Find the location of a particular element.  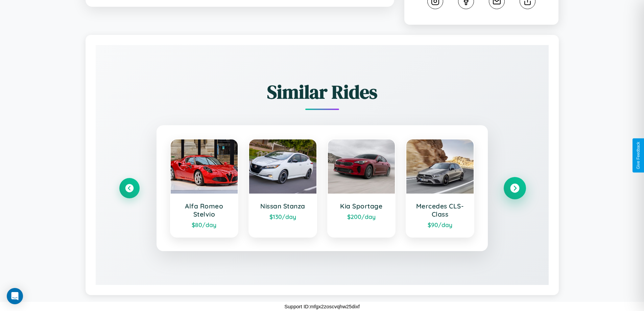

h3: Alfa Romeo Stelvio is located at coordinates (204, 210).